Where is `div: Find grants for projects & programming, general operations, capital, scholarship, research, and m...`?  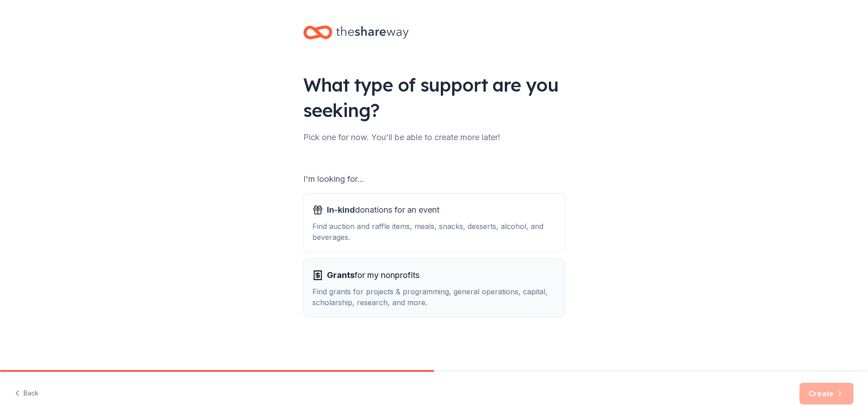
div: Find grants for projects & programming, general operations, capital, scholarship, research, and m... is located at coordinates (434, 297).